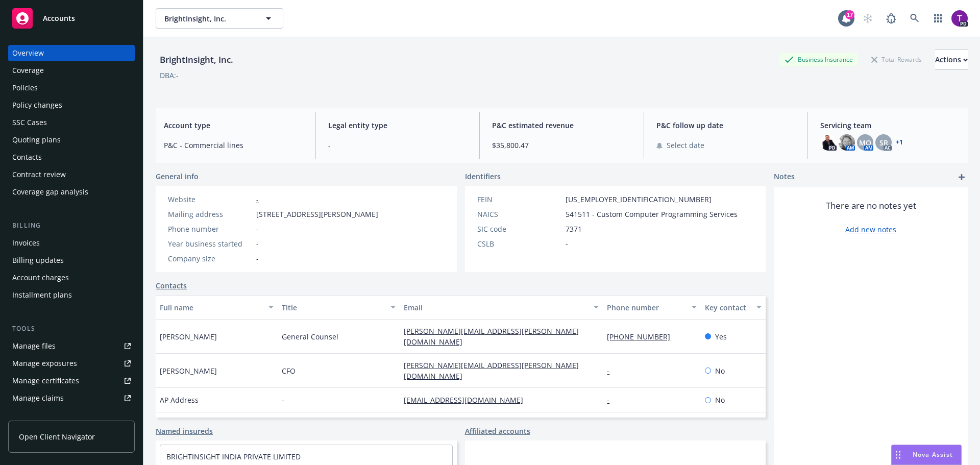 Image resolution: width=980 pixels, height=465 pixels. I want to click on div: Actions, so click(952, 59).